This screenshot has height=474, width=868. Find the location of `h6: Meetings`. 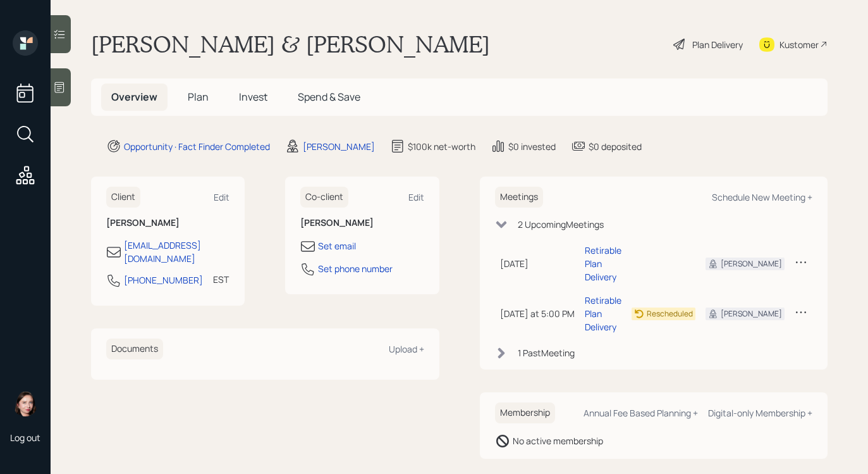

h6: Meetings is located at coordinates (520, 197).